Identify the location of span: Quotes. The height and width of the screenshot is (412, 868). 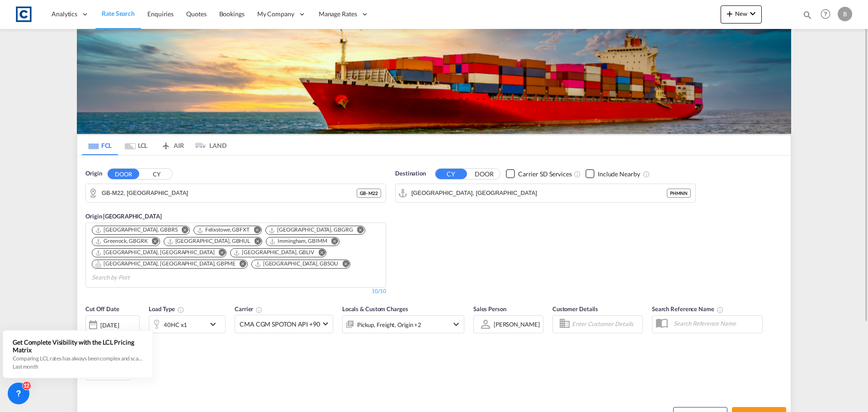
(196, 14).